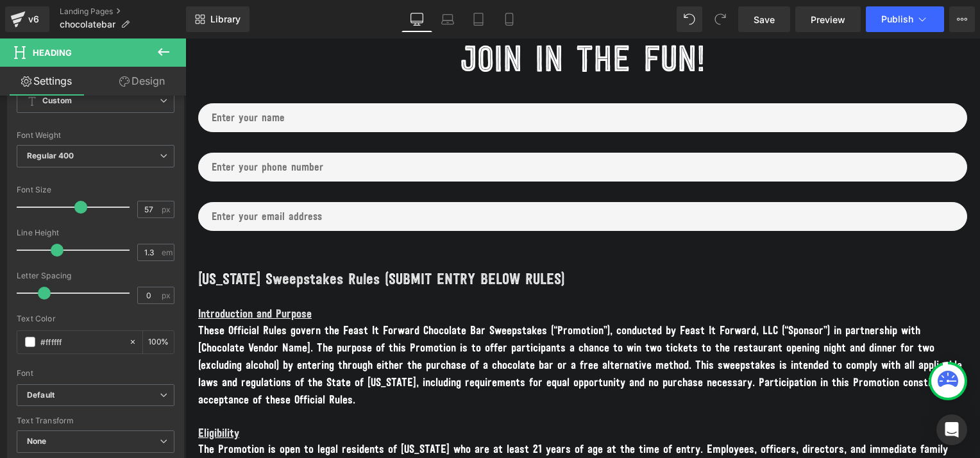 The height and width of the screenshot is (458, 980). I want to click on div: v6, so click(33, 19).